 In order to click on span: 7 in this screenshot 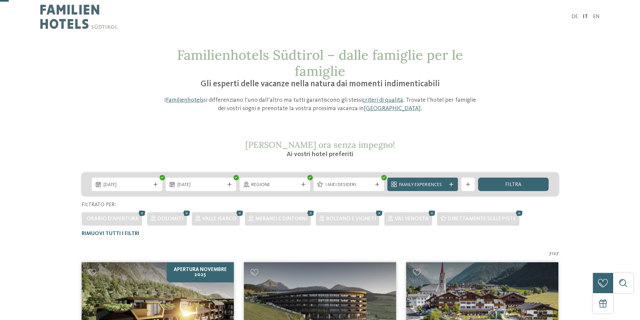, I will do `click(551, 254)`.